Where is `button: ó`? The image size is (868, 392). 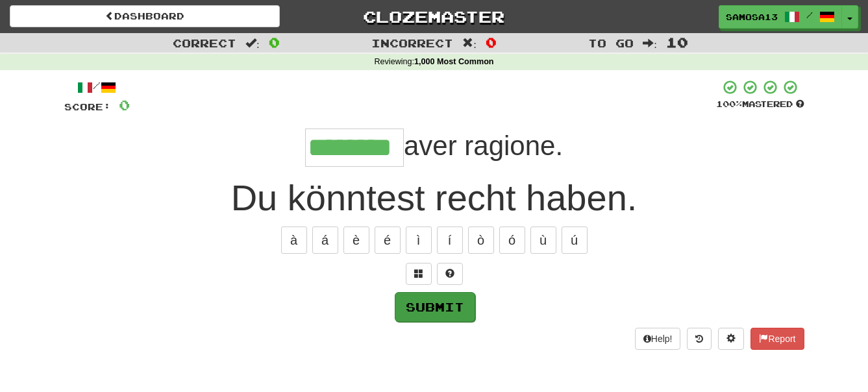 button: ó is located at coordinates (512, 240).